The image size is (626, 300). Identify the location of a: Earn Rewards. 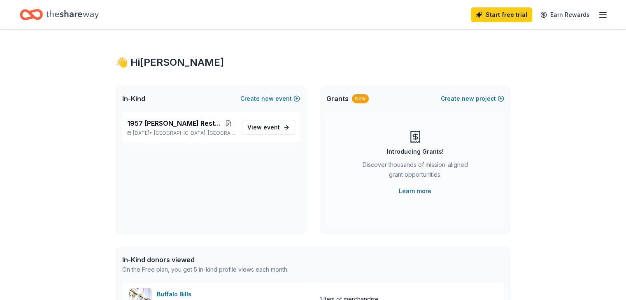
(565, 15).